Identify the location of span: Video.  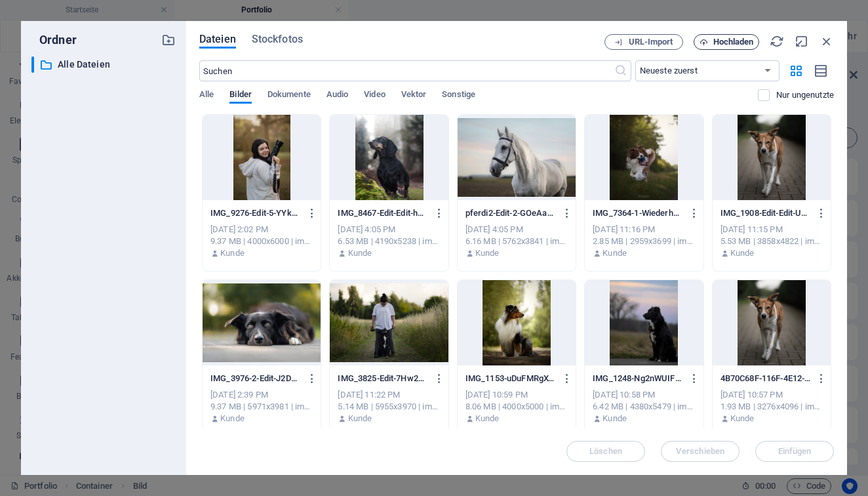
(374, 96).